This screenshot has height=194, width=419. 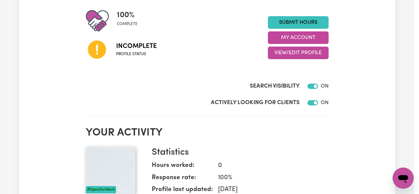 What do you see at coordinates (298, 53) in the screenshot?
I see `button: View/Edit Profile` at bounding box center [298, 53].